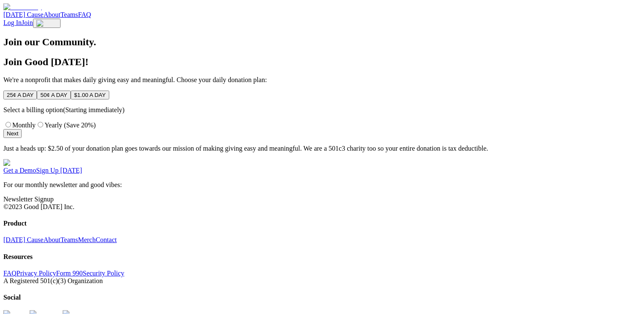  I want to click on a: Merch, so click(87, 240).